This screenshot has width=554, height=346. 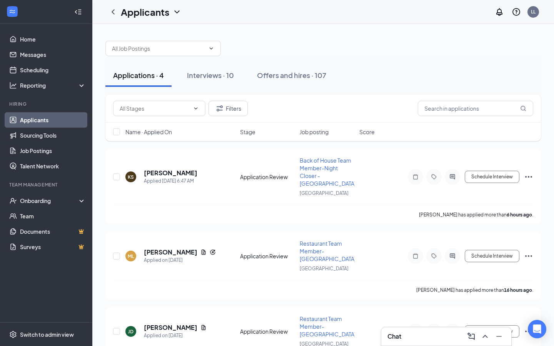 I want to click on span: Score, so click(x=367, y=132).